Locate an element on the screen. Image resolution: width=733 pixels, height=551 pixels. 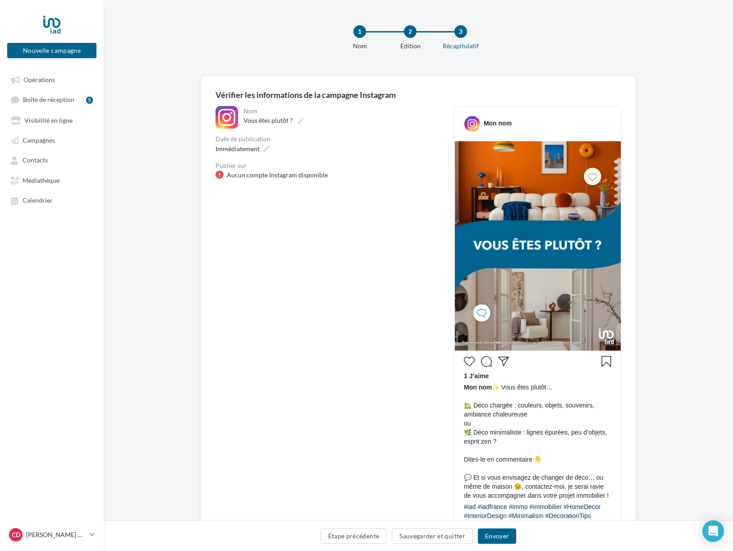
span: Calendrier is located at coordinates (37, 200).